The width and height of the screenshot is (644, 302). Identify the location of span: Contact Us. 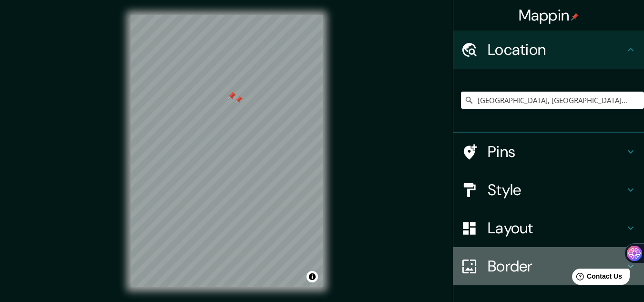
(45, 11).